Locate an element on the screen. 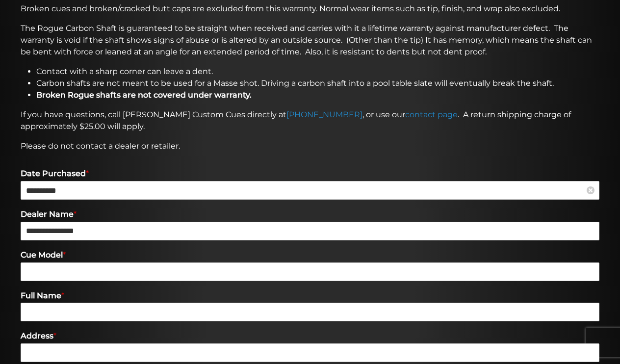 Image resolution: width=620 pixels, height=364 pixels. p: Broken cues and broken/cracked butt caps are excluded from this warranty. Normal wear items such ... is located at coordinates (310, 9).